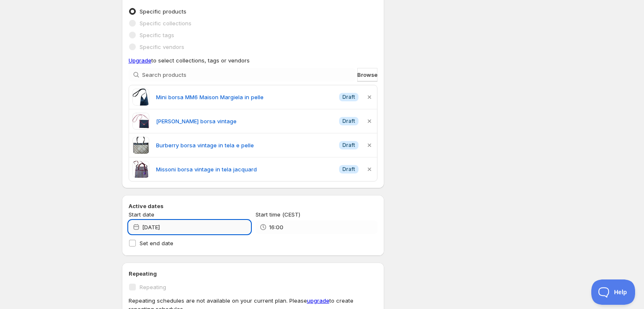 The image size is (644, 309). I want to click on span: Start time (CEST), so click(278, 215).